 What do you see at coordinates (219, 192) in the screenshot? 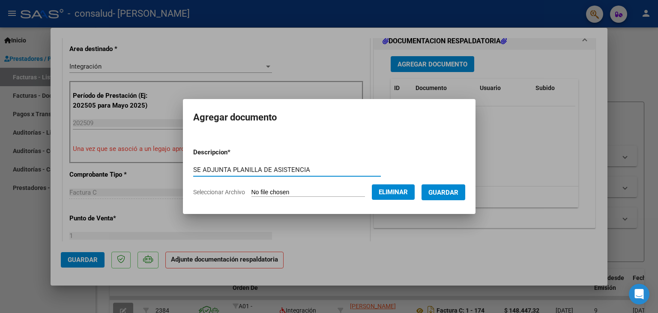
I see `span: Seleccionar Archivo` at bounding box center [219, 192].